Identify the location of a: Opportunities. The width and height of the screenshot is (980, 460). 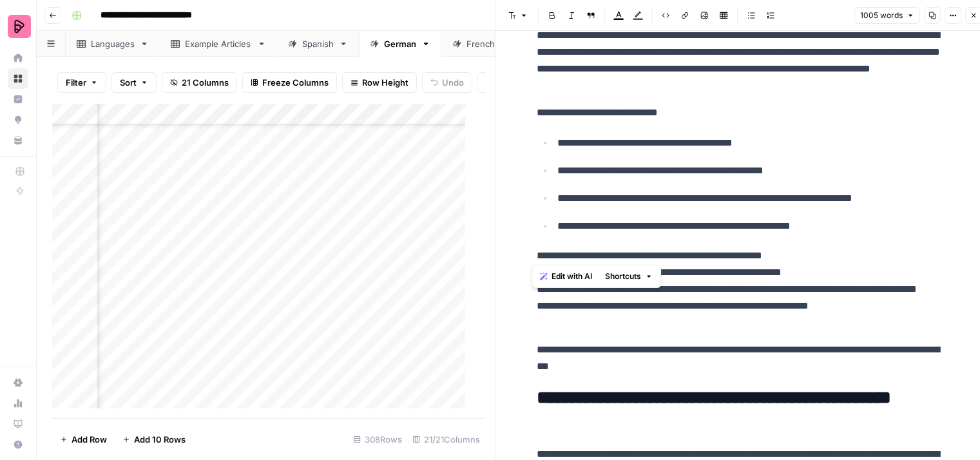
(18, 120).